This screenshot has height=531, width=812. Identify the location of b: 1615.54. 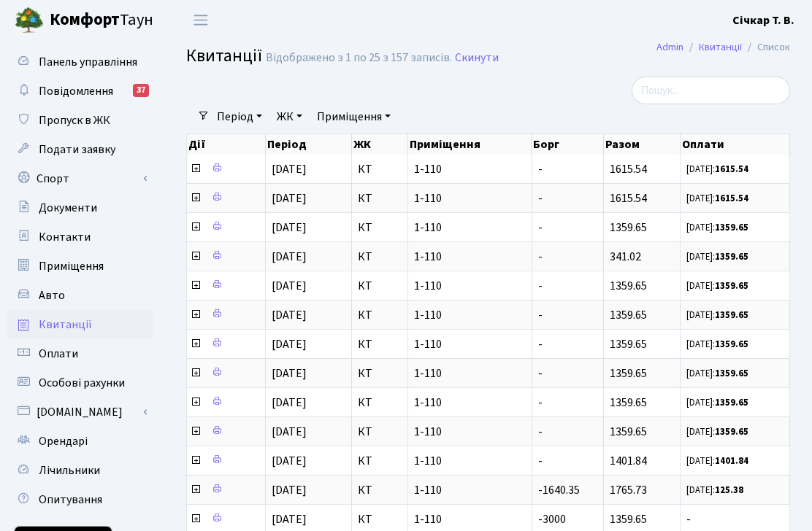
(731, 198).